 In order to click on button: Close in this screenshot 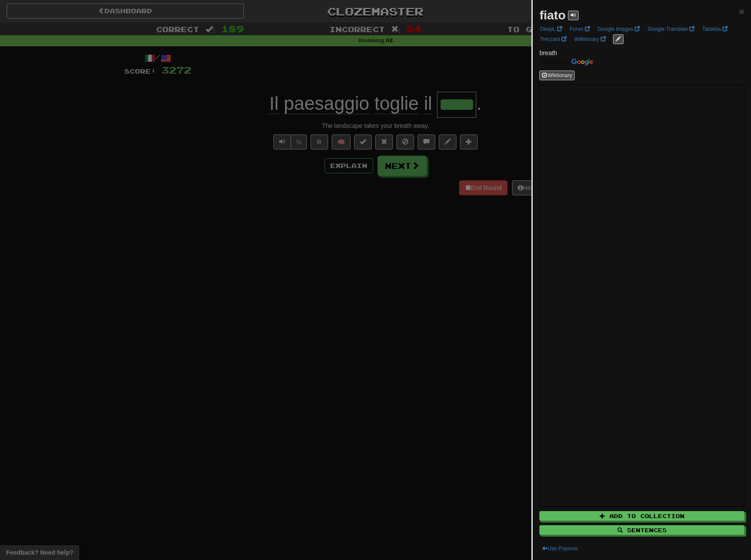, I will do `click(742, 11)`.